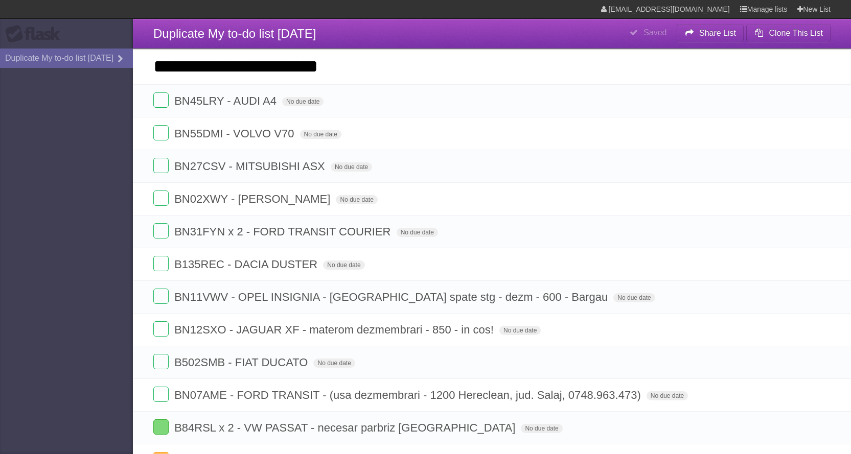 The width and height of the screenshot is (851, 454). Describe the element at coordinates (409, 395) in the screenshot. I see `span: BN07AME - FORD TRANSIT - (usa dezmembrari - 1200 Hereclean, jud. Salaj, 0748.963.473)` at that location.